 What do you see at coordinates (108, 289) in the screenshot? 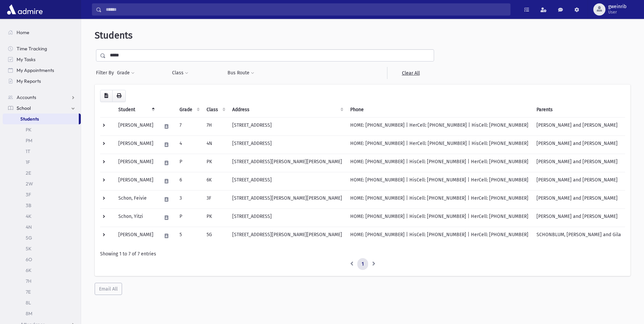
I see `button: Email All` at bounding box center [108, 289].